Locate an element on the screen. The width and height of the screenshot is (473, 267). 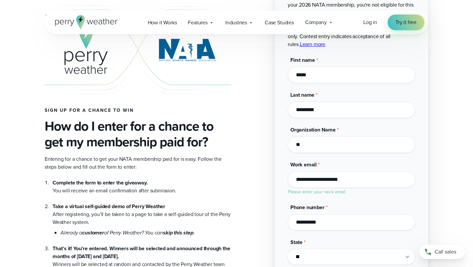
span: Phone number is located at coordinates (307, 207).